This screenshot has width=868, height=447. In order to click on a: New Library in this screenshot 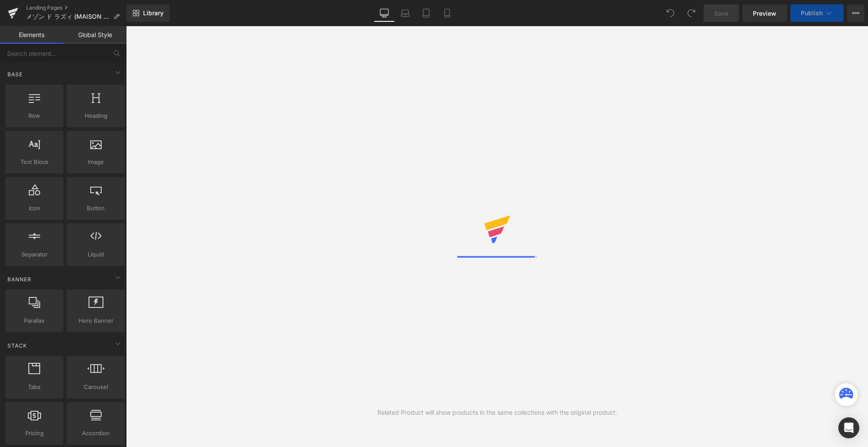, I will do `click(148, 13)`.